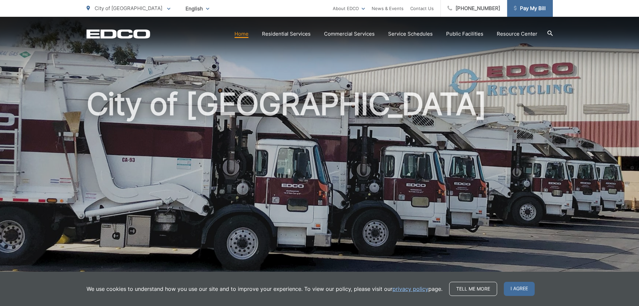  Describe the element at coordinates (388, 8) in the screenshot. I see `a: News & Events` at that location.